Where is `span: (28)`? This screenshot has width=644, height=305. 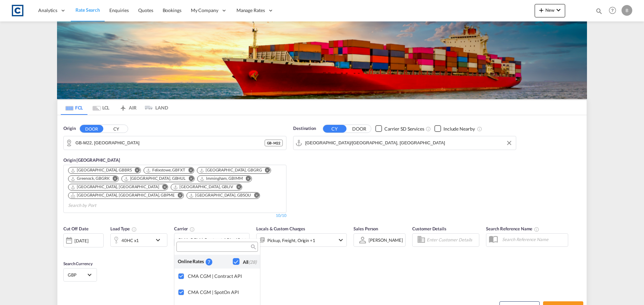
span: (28) is located at coordinates (252, 262).